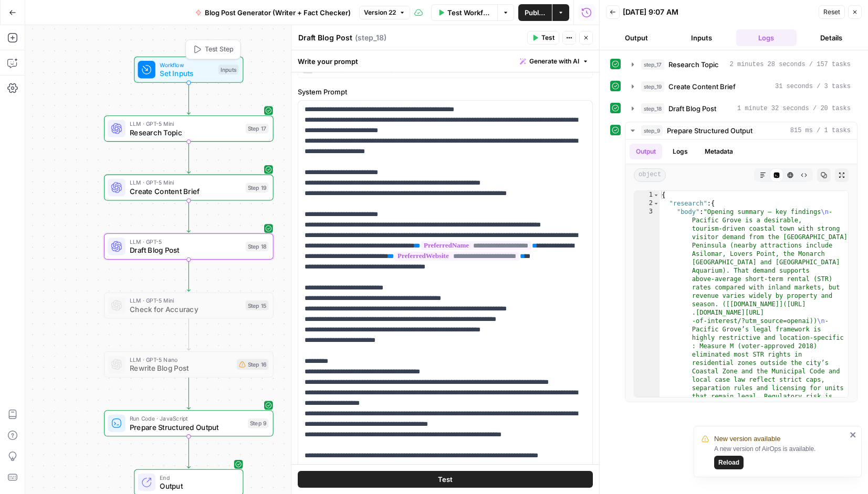  What do you see at coordinates (832, 37) in the screenshot?
I see `button: Details` at bounding box center [832, 37].